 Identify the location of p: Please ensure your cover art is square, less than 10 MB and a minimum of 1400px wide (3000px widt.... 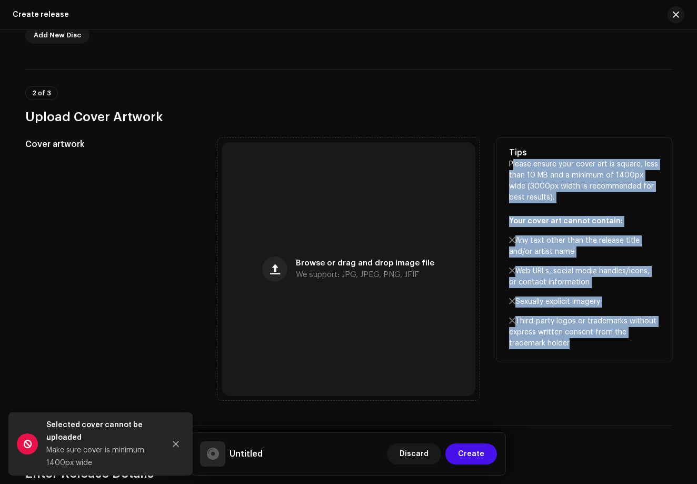
(584, 254).